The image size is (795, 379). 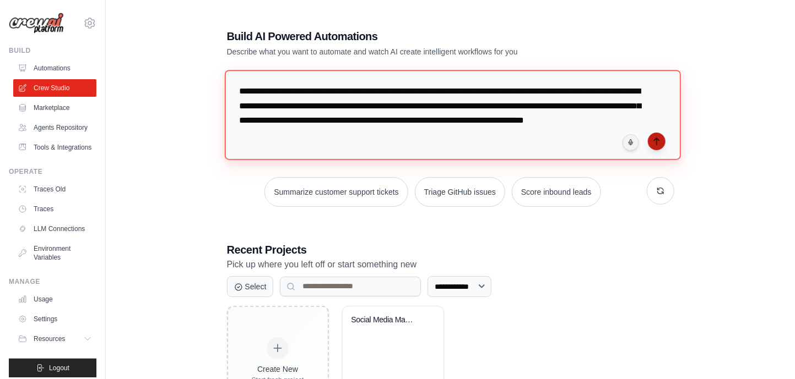 I want to click on a: Settings, so click(x=55, y=319).